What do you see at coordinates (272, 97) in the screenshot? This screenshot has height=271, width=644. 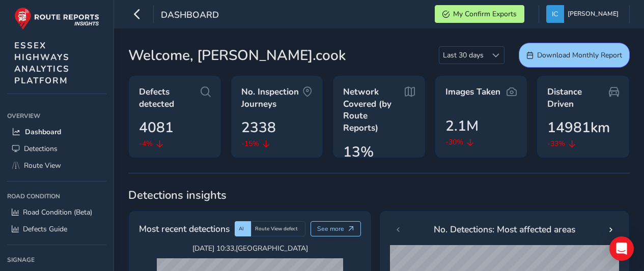 I see `span: No. Inspection Journeys` at bounding box center [272, 97].